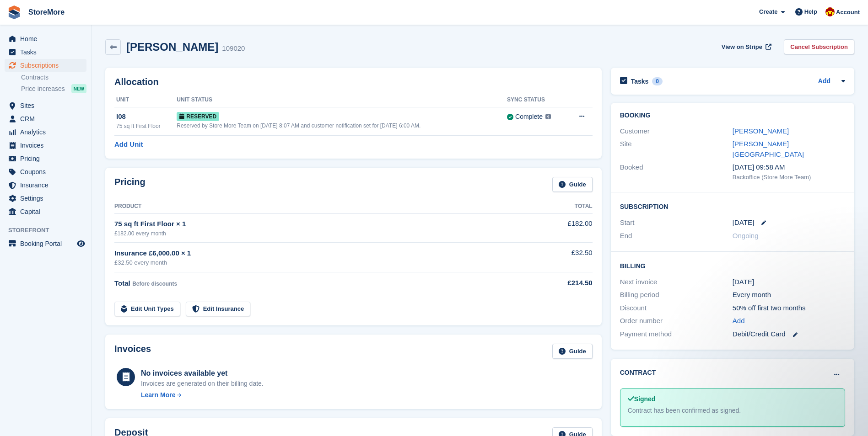 The width and height of the screenshot is (868, 436). What do you see at coordinates (847, 13) in the screenshot?
I see `span: Account` at bounding box center [847, 13].